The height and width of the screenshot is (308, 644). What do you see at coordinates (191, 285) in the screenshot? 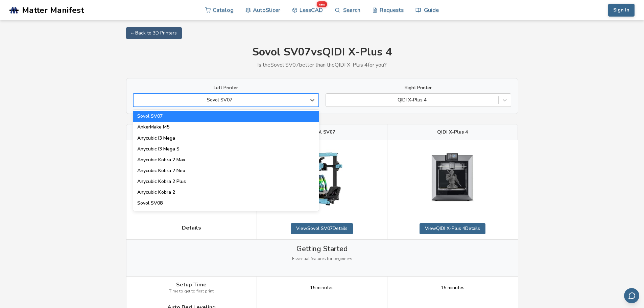
I see `span: Setup Time` at bounding box center [191, 285].